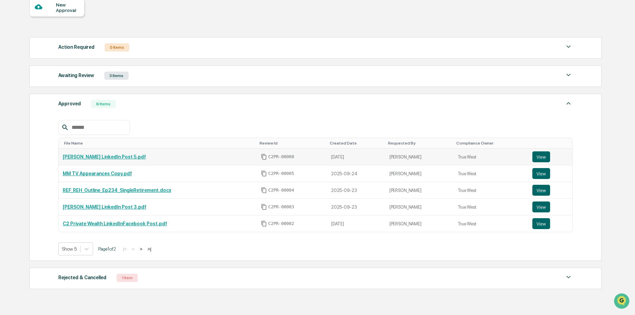 This screenshot has width=635, height=315. I want to click on span: Data Lookup, so click(28, 102).